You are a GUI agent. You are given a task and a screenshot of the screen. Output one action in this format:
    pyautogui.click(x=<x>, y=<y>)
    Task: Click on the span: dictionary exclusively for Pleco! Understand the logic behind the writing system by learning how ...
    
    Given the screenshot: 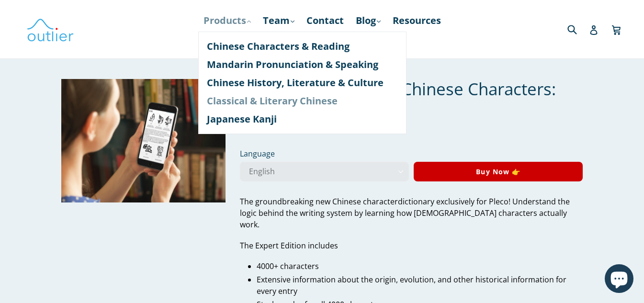 What is the action you would take?
    pyautogui.click(x=405, y=213)
    